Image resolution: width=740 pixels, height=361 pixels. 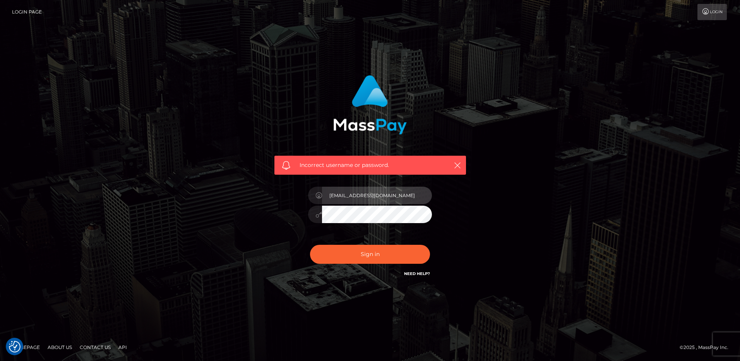 What do you see at coordinates (95, 347) in the screenshot?
I see `a: Contact Us` at bounding box center [95, 347].